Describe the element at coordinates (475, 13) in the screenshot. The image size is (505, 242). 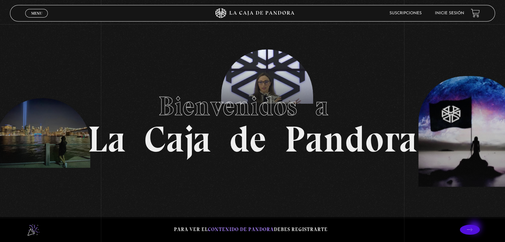
I see `a: View your shopping cart` at that location.